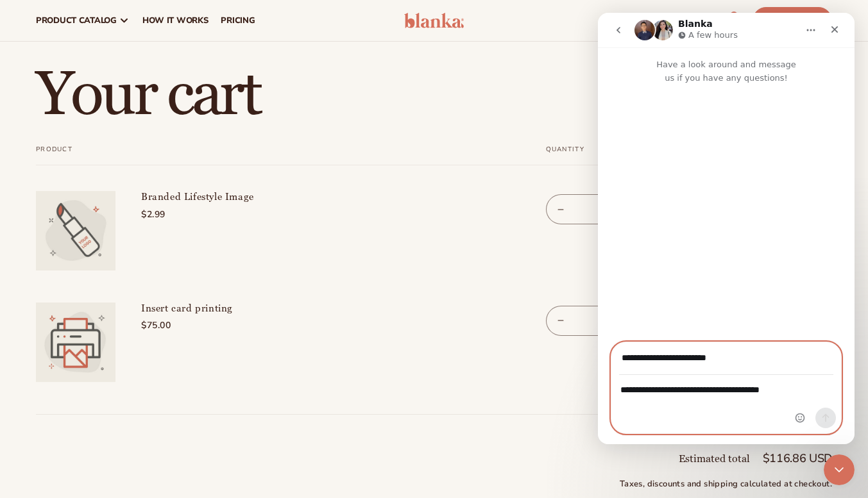 This screenshot has height=498, width=868. I want to click on div: $2.99, so click(238, 214).